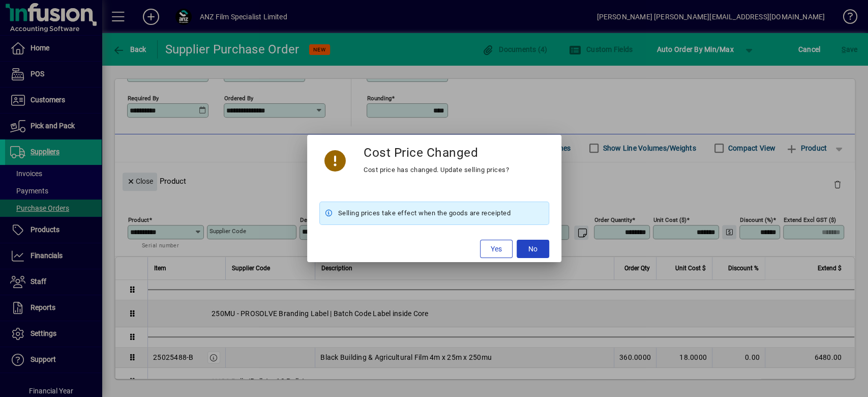 This screenshot has height=397, width=868. Describe the element at coordinates (421, 152) in the screenshot. I see `h3: Cost Price Changed` at that location.